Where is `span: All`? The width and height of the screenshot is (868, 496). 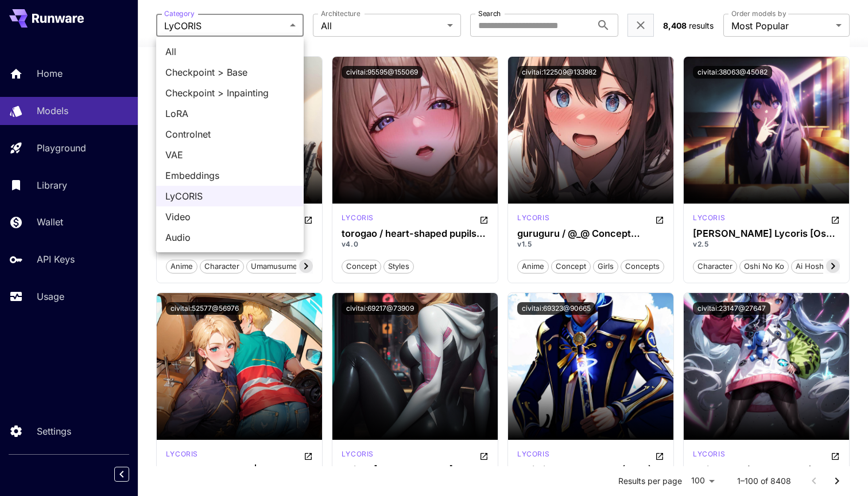
span: All is located at coordinates (230, 51).